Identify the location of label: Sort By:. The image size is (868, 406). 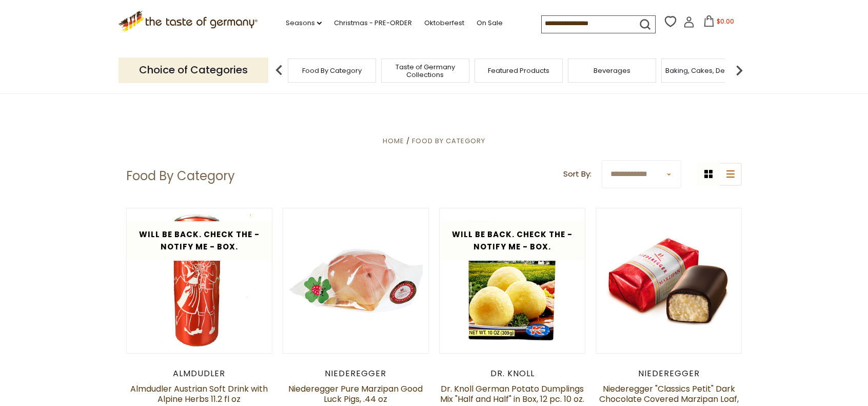
(577, 174).